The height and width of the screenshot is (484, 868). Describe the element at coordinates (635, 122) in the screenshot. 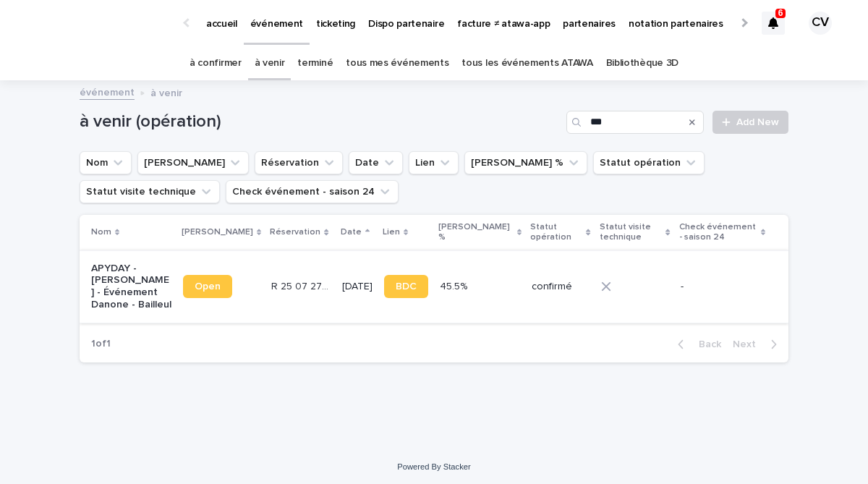

I see `div: Search` at that location.